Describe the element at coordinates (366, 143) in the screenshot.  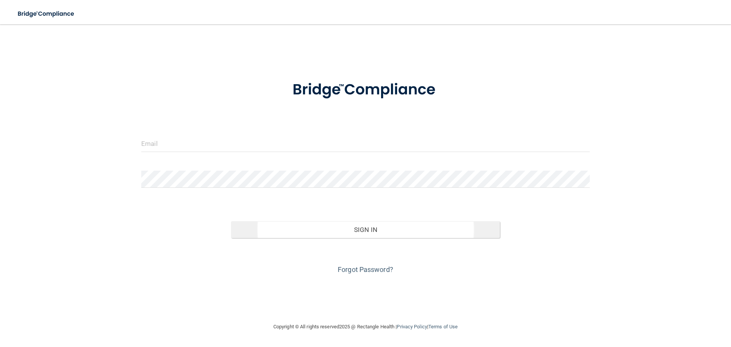
I see `input: Email` at that location.